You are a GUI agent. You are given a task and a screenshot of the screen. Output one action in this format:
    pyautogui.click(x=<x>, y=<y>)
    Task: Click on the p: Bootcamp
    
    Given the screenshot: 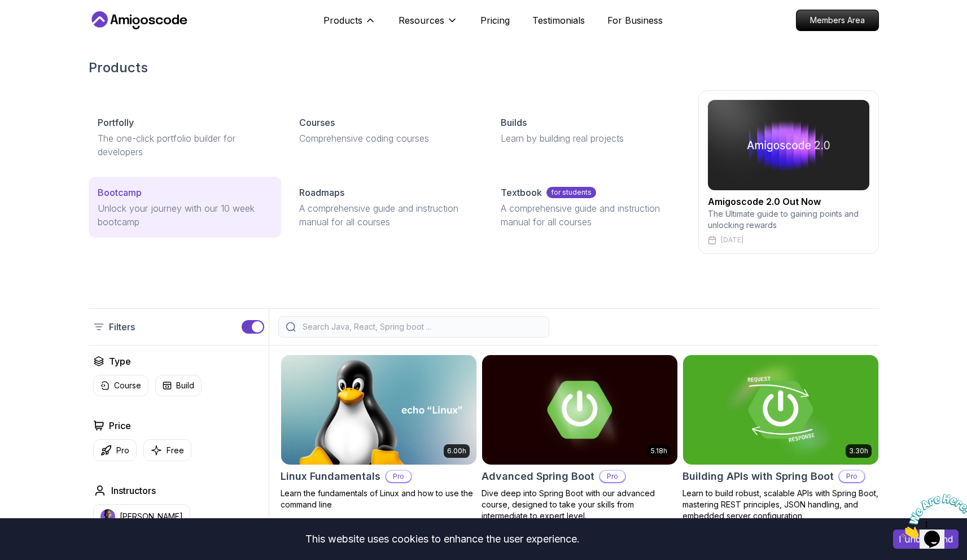 What is the action you would take?
    pyautogui.click(x=119, y=192)
    